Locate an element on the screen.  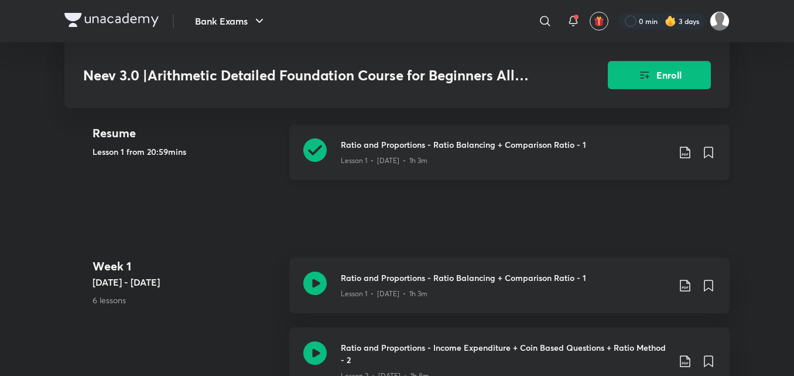
h4: Week 1 is located at coordinates (186, 266).